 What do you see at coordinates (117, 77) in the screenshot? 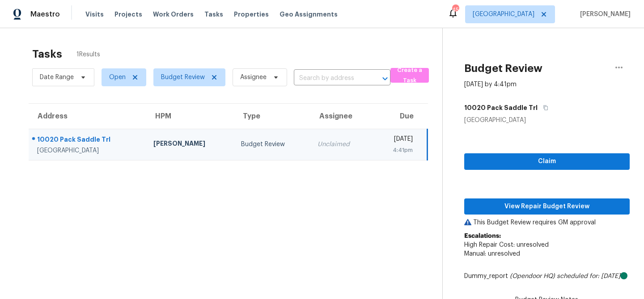
I see `span: Open` at bounding box center [117, 77].